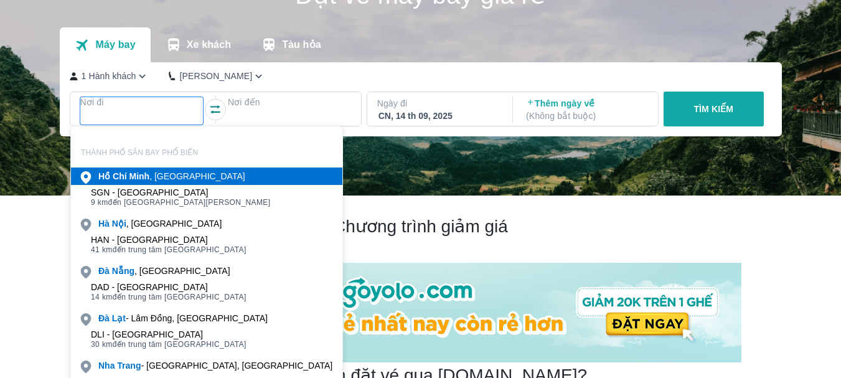 The image size is (841, 378). I want to click on button: 1 Hành khách, so click(110, 76).